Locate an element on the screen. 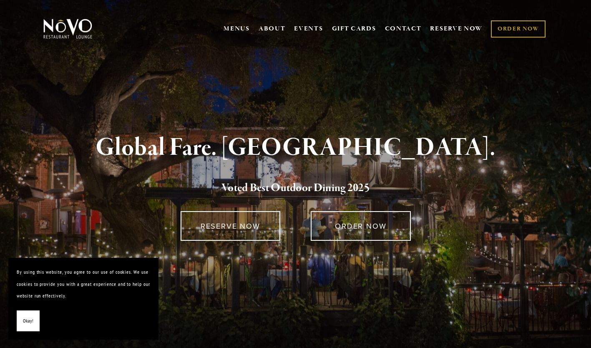 This screenshot has height=348, width=591. a: EVENTS is located at coordinates (308, 29).